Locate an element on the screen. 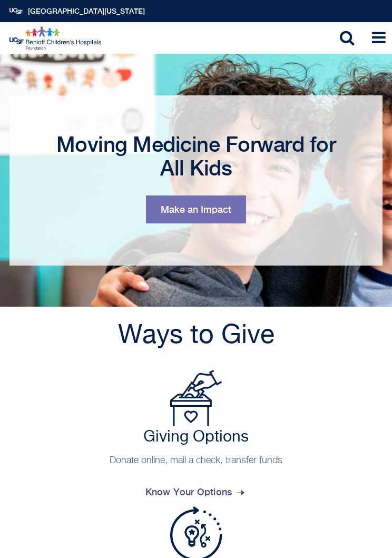  img: Logo for UCSF Benioff Children's Hospitals Foundation is located at coordinates (56, 38).